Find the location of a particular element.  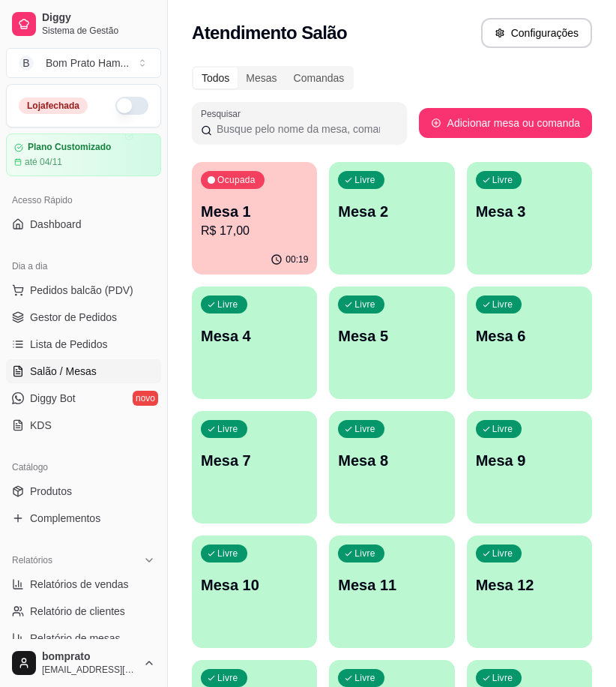

p: Mesa 7 is located at coordinates (254, 460).